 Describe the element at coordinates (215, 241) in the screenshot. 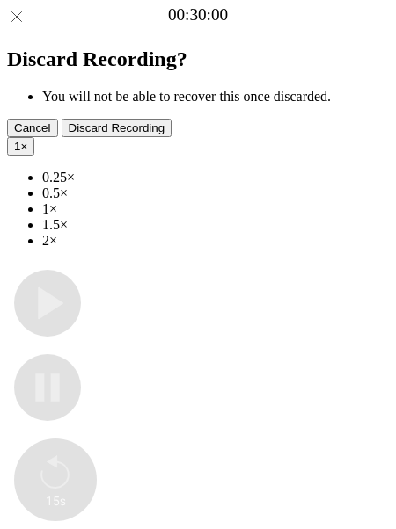

I see `li: 2×` at that location.